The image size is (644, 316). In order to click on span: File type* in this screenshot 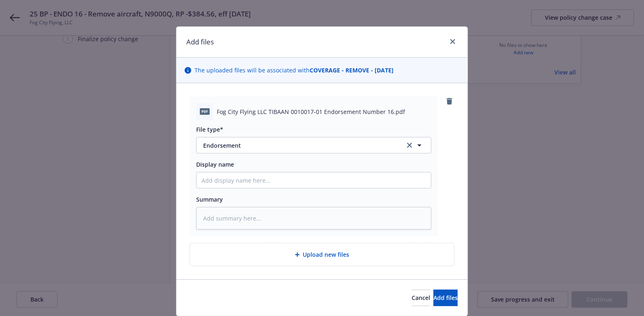, I will do `click(210, 129)`.